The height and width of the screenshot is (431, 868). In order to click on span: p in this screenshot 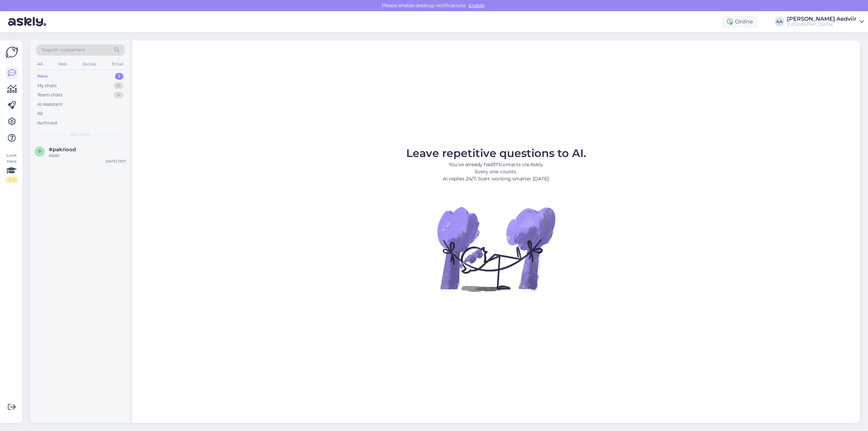, I will do `click(40, 151)`.